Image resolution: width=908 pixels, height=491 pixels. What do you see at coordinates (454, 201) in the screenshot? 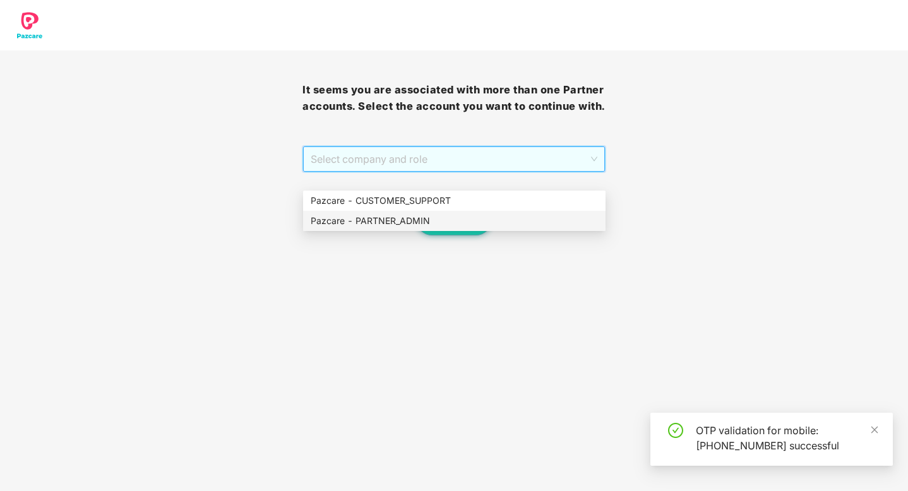
I see `div: Pazcare - CUSTOMER_SUPPORT` at bounding box center [454, 201].